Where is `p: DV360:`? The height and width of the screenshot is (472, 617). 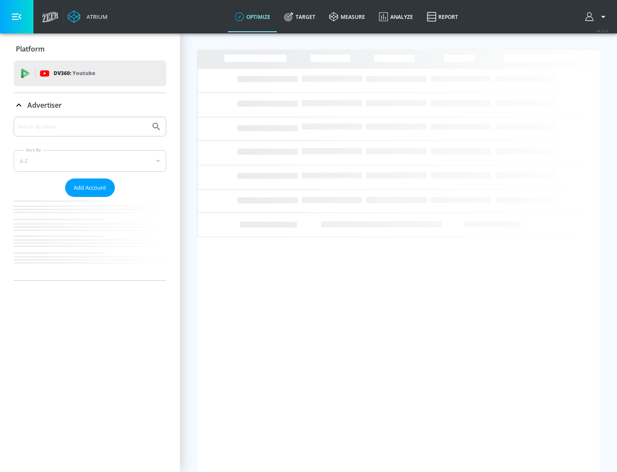
p: DV360: is located at coordinates (74, 73).